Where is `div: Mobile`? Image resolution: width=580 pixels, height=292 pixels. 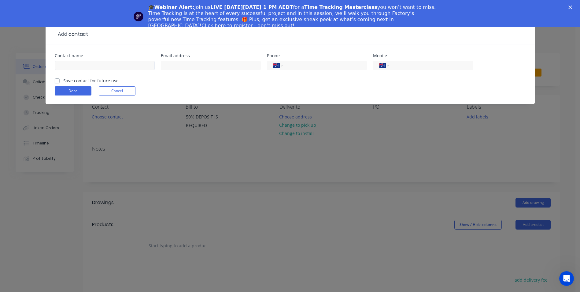 div: Mobile is located at coordinates (423, 56).